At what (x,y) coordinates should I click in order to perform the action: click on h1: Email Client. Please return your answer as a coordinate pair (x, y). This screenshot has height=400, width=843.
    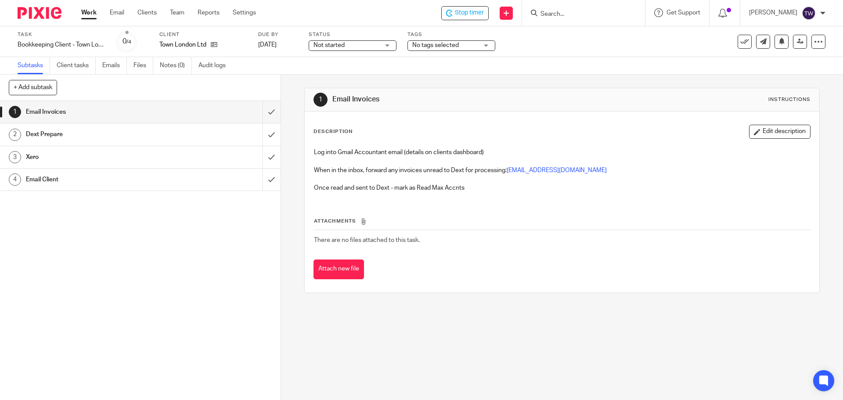
    Looking at the image, I should click on (102, 180).